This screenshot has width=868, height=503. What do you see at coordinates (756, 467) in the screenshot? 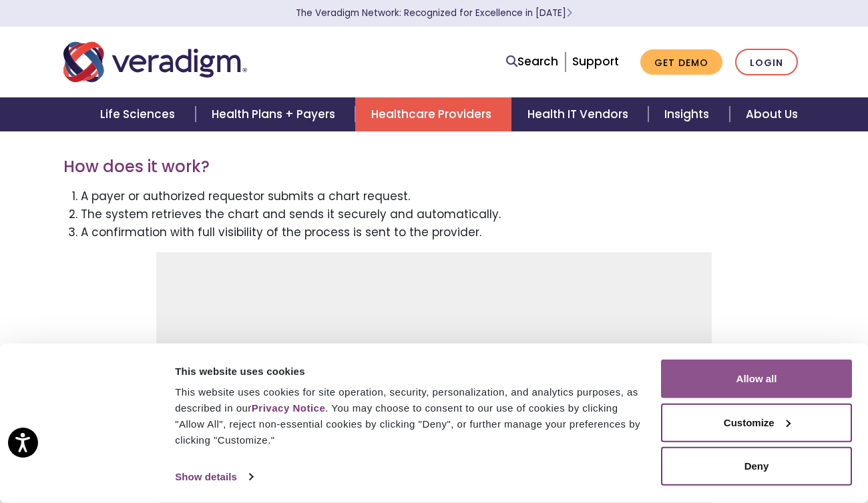
I see `button: Deny` at bounding box center [756, 467].